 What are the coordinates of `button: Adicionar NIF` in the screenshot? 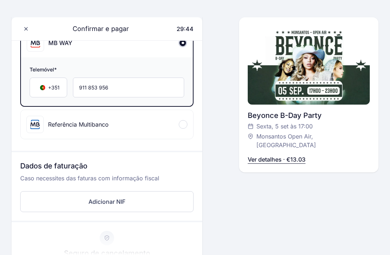 It's located at (107, 202).